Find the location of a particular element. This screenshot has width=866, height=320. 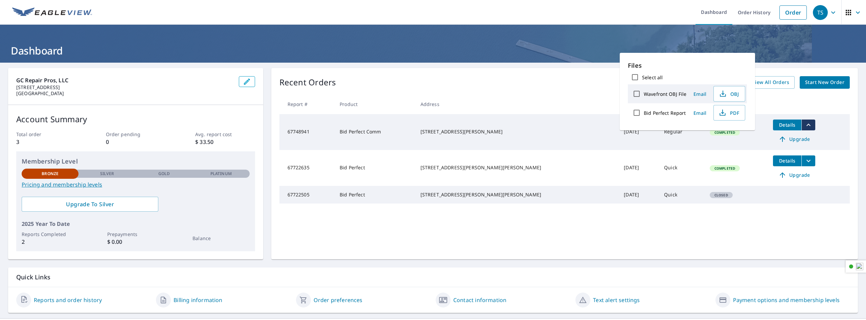

p: Membership Level is located at coordinates (136, 161).